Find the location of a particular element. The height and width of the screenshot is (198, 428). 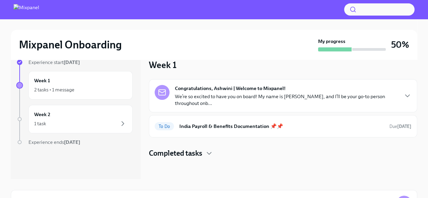

h2: Mixpanel Onboarding is located at coordinates (70, 45).